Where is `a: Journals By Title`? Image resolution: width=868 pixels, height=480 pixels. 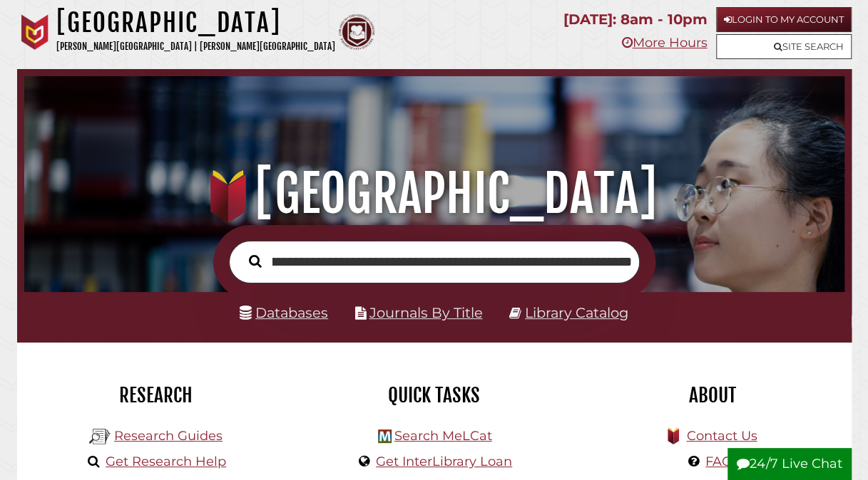
a: Journals By Title is located at coordinates (426, 313).